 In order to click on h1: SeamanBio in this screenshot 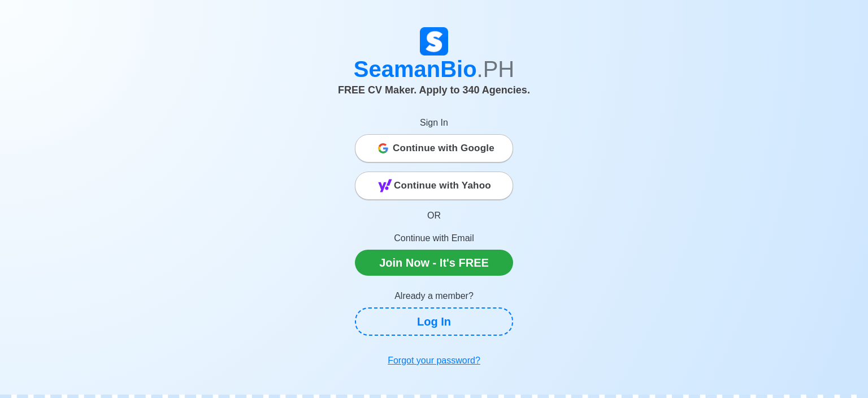, I will do `click(434, 69)`.